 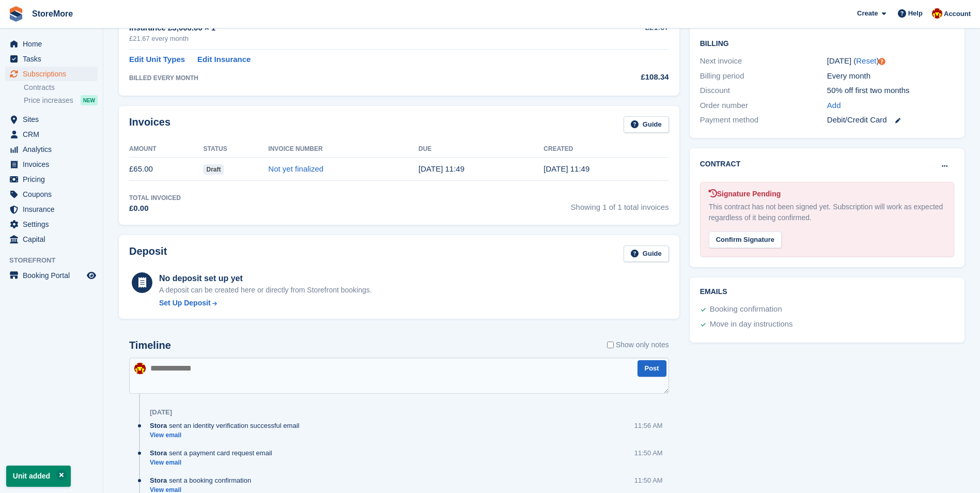 What do you see at coordinates (957, 14) in the screenshot?
I see `span: Account` at bounding box center [957, 14].